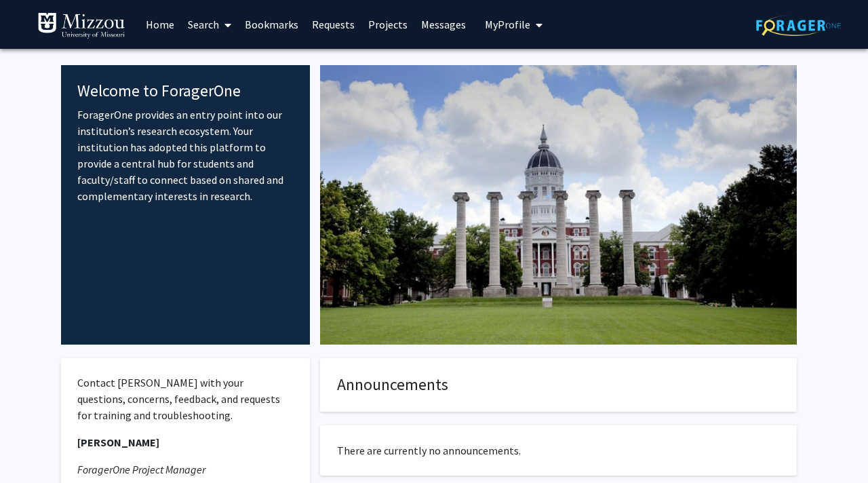  What do you see at coordinates (333, 25) in the screenshot?
I see `a: Requests` at bounding box center [333, 25].